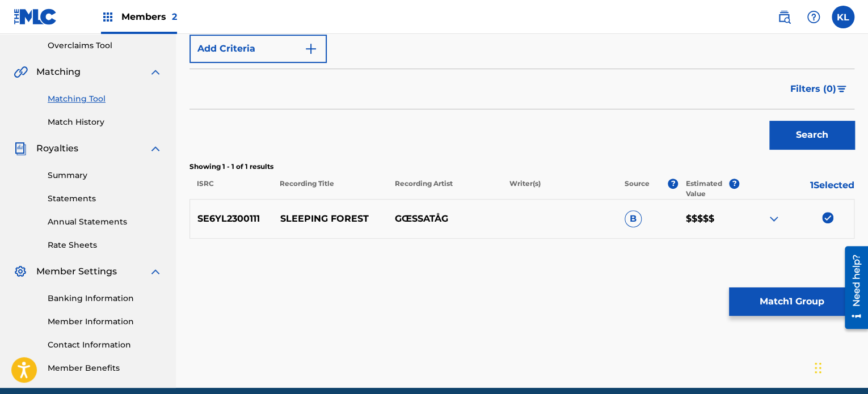 Image resolution: width=868 pixels, height=394 pixels. What do you see at coordinates (105, 222) in the screenshot?
I see `a: Annual Statements` at bounding box center [105, 222].